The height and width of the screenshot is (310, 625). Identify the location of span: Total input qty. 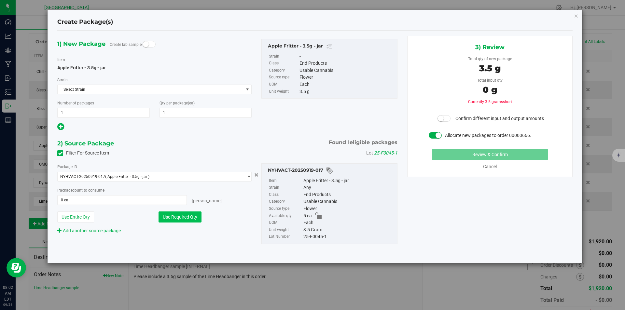
(490, 80).